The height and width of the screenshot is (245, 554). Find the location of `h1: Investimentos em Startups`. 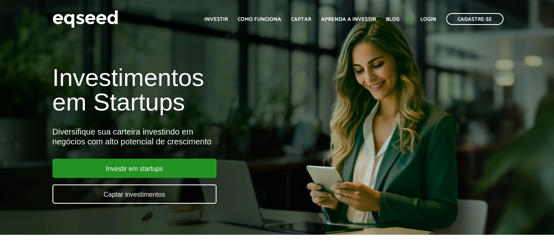

h1: Investimentos em Startups is located at coordinates (185, 90).